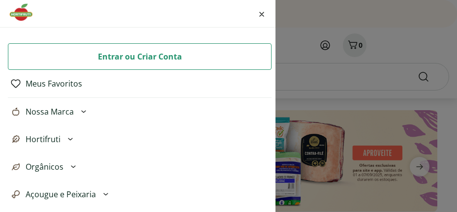  What do you see at coordinates (140, 194) in the screenshot?
I see `button: Açougue e Peixaria` at bounding box center [140, 194].